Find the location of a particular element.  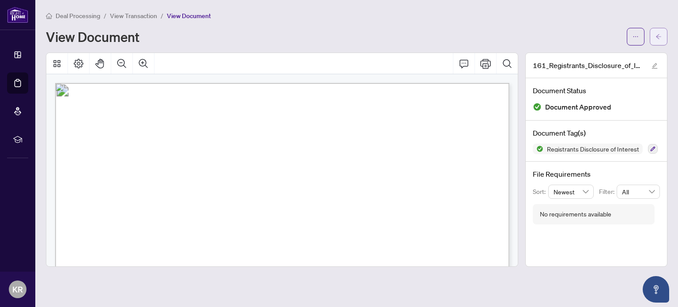

span: home is located at coordinates (49, 16).